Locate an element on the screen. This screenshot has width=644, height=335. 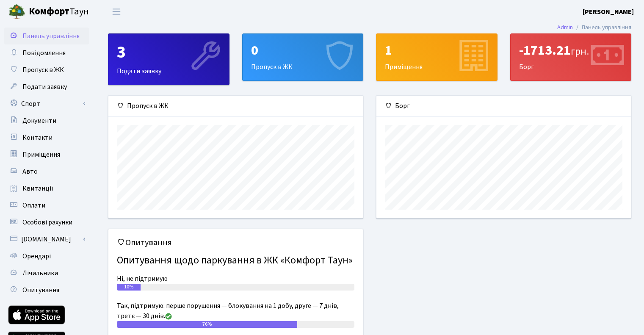
span: Контакти is located at coordinates (37, 138).